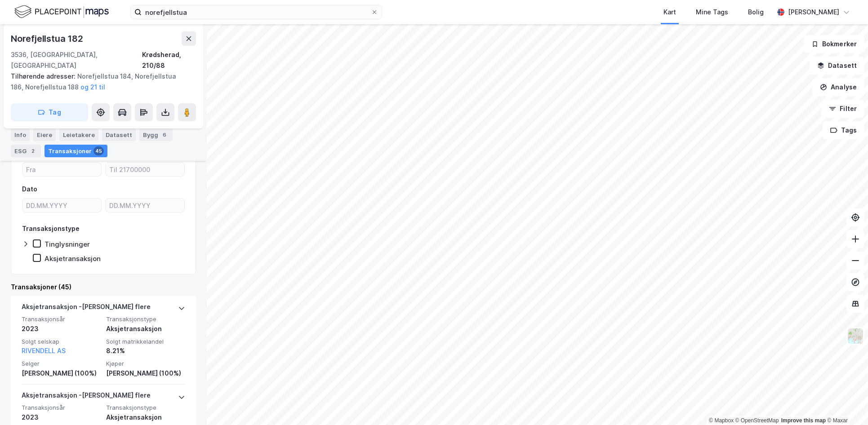 Image resolution: width=868 pixels, height=425 pixels. What do you see at coordinates (837, 65) in the screenshot?
I see `button: Datasett` at bounding box center [837, 65].